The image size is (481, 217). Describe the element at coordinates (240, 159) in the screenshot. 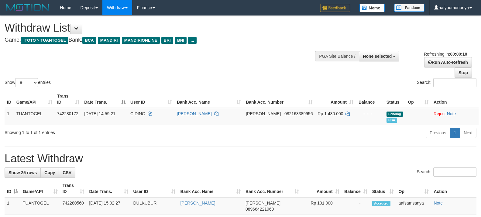

I see `h1: Latest Withdraw` at that location.